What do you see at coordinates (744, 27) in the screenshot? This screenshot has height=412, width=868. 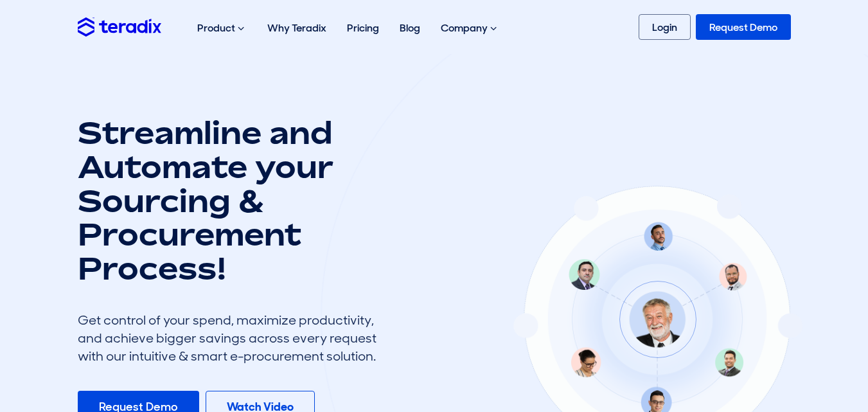 I see `a: Request Demo` at bounding box center [744, 27].